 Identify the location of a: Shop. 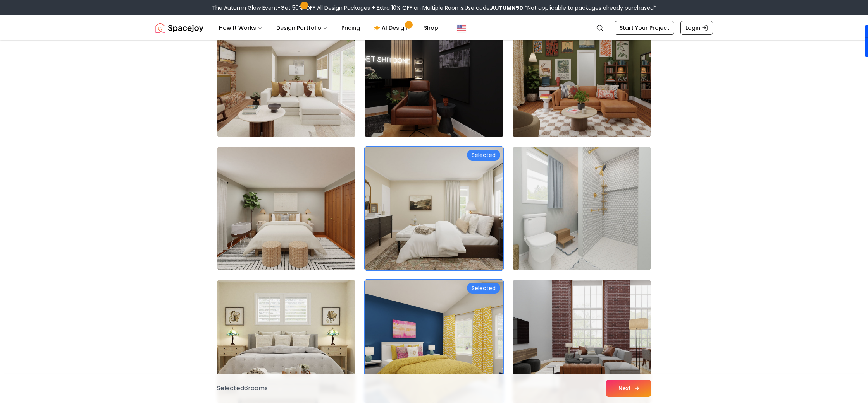
(431, 28).